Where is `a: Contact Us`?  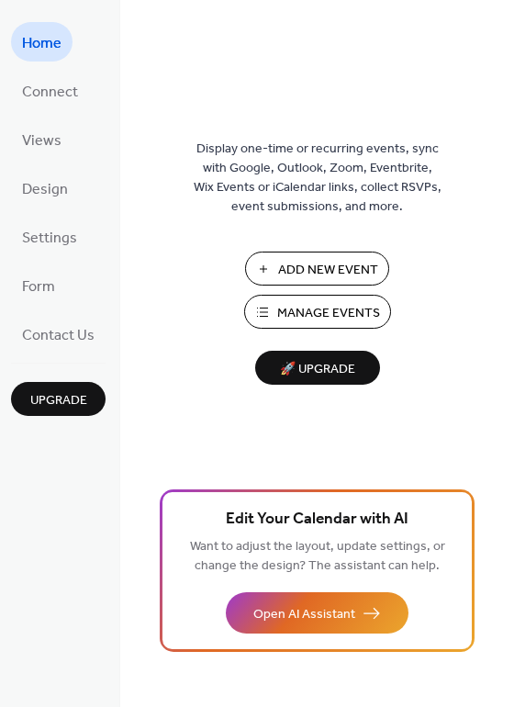
a: Contact Us is located at coordinates (58, 333).